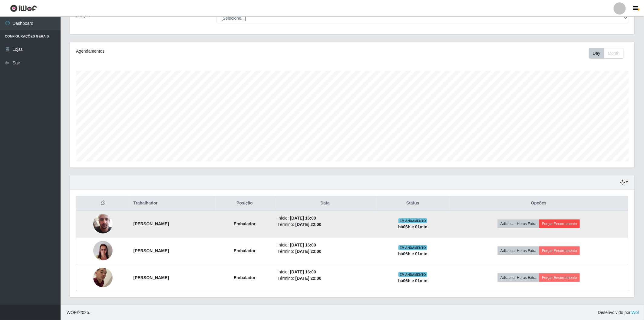 The width and height of the screenshot is (644, 320). I want to click on th: Data, so click(325, 203).